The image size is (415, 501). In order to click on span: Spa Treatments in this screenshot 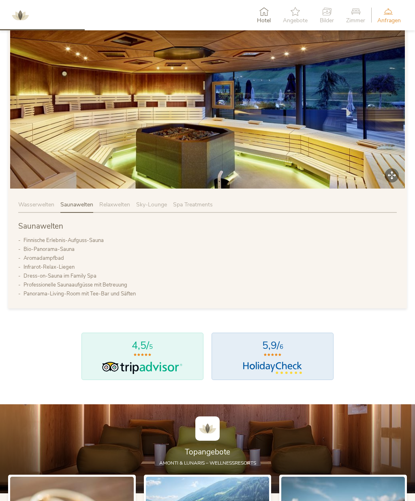, I will do `click(193, 204)`.